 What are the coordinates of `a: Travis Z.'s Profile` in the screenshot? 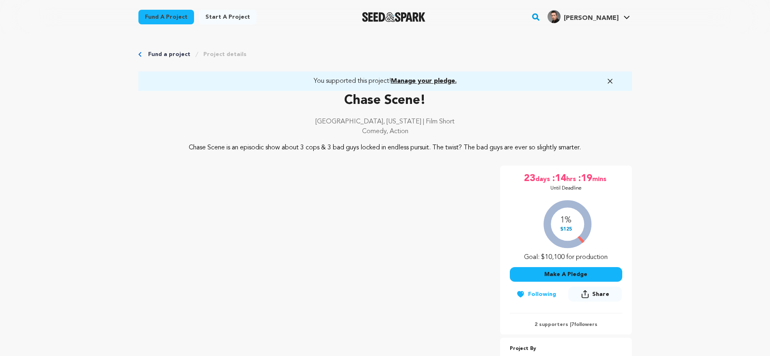 It's located at (589, 16).